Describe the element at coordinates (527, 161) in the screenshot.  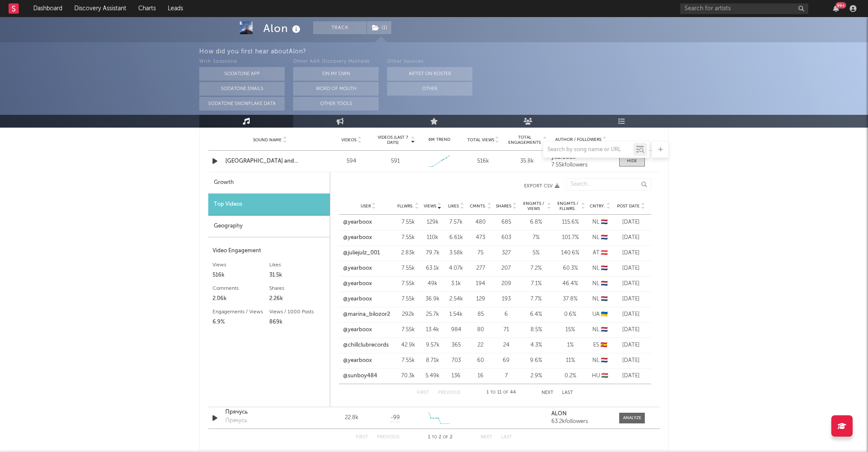
I see `div: 35.8k` at that location.